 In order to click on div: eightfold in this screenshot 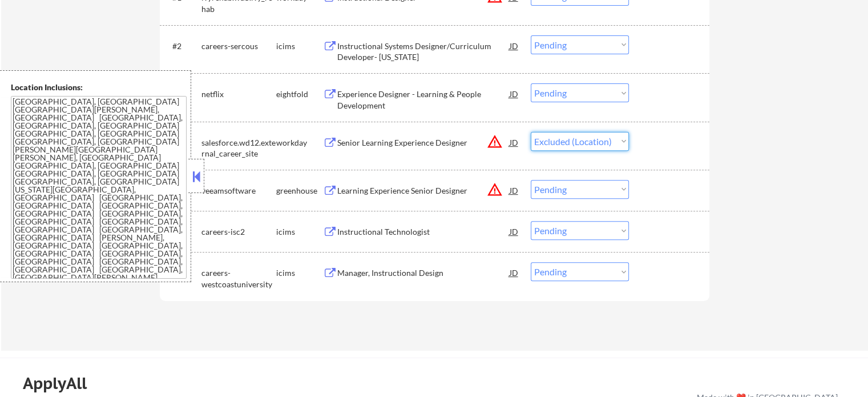, I will do `click(300, 94)`.